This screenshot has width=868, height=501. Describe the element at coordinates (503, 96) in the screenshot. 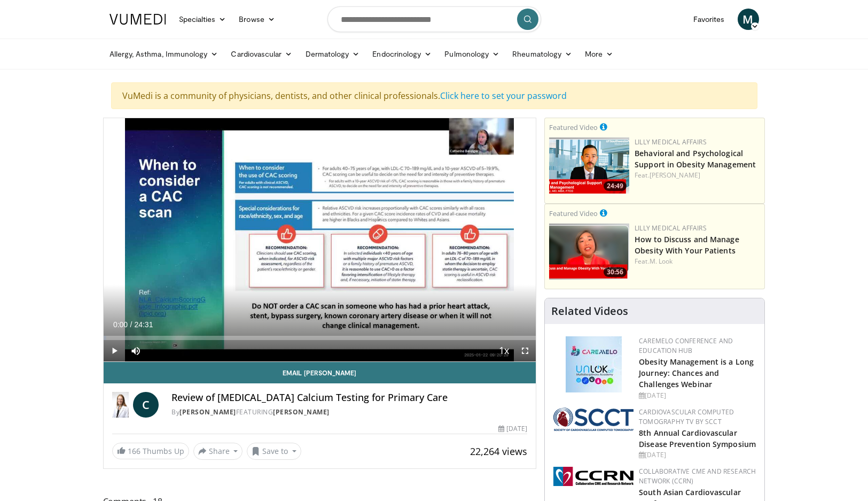

I see `a: Click here to set your password` at that location.